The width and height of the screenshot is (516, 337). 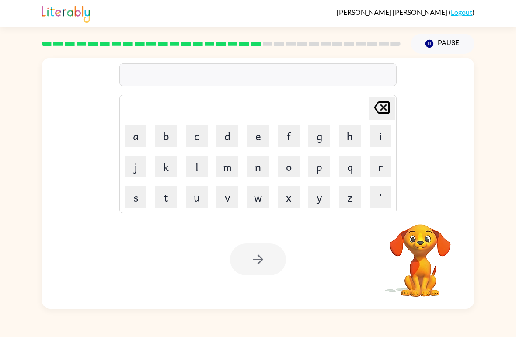 I want to click on button: y, so click(x=319, y=197).